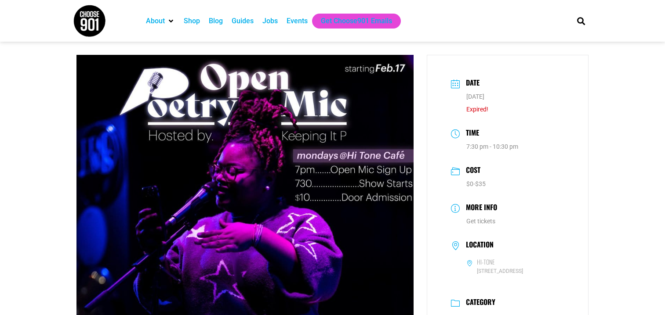 The width and height of the screenshot is (665, 315). Describe the element at coordinates (356, 21) in the screenshot. I see `div: Get Choose901 Emails` at that location.